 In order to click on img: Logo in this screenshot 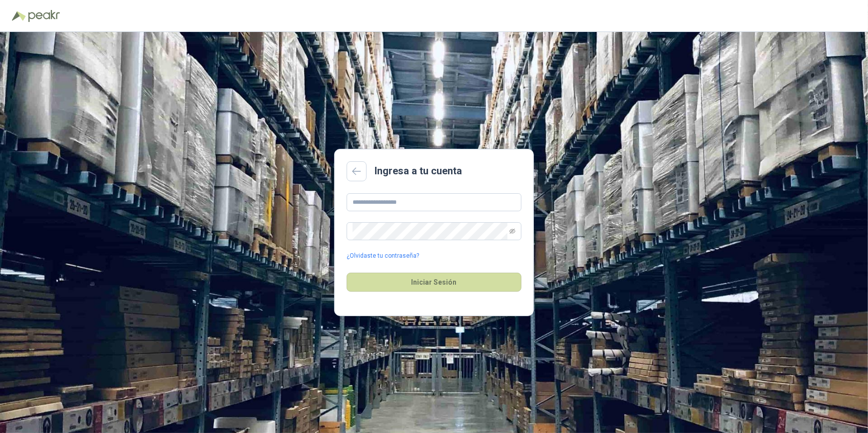, I will do `click(19, 16)`.